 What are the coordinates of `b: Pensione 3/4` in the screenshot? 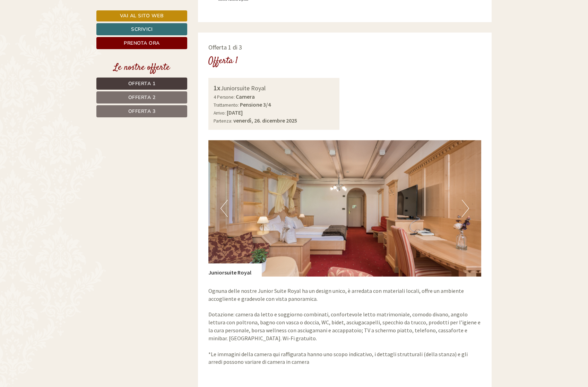 It's located at (255, 105).